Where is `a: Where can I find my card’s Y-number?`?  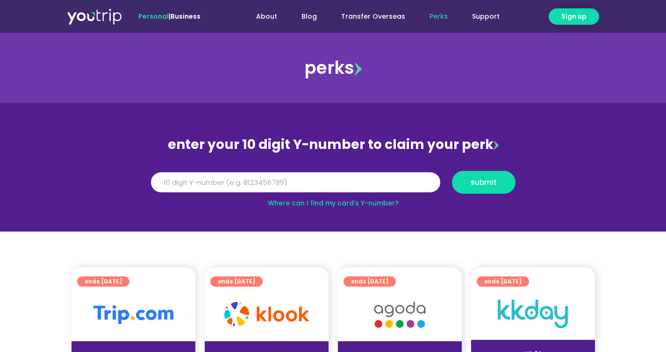
a: Where can I find my card’s Y-number? is located at coordinates (333, 203).